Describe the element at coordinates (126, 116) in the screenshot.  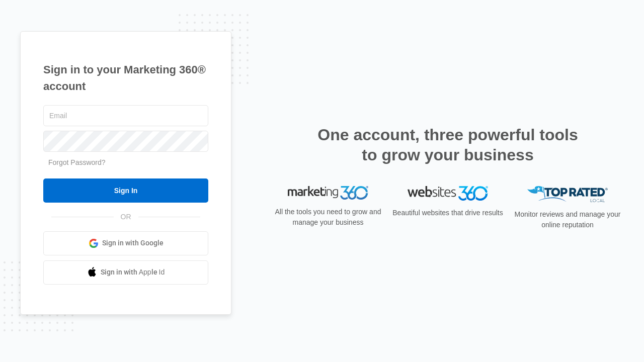
I see `input: Email` at that location.